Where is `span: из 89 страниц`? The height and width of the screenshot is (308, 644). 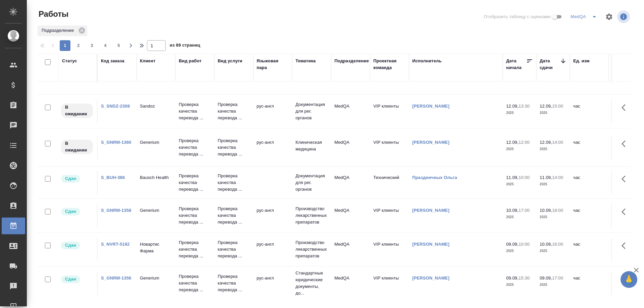
span: из 89 страниц is located at coordinates (185, 46).